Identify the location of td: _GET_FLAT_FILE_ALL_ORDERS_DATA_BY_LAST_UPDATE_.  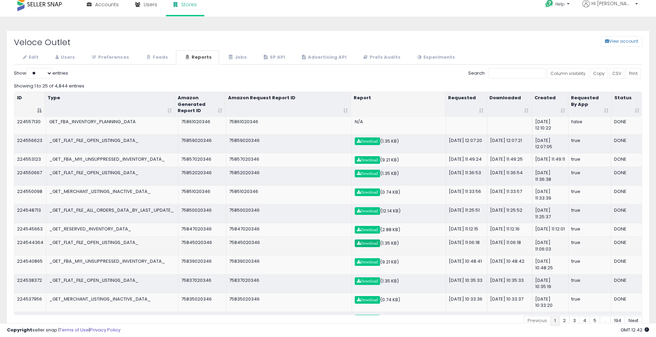
(113, 214).